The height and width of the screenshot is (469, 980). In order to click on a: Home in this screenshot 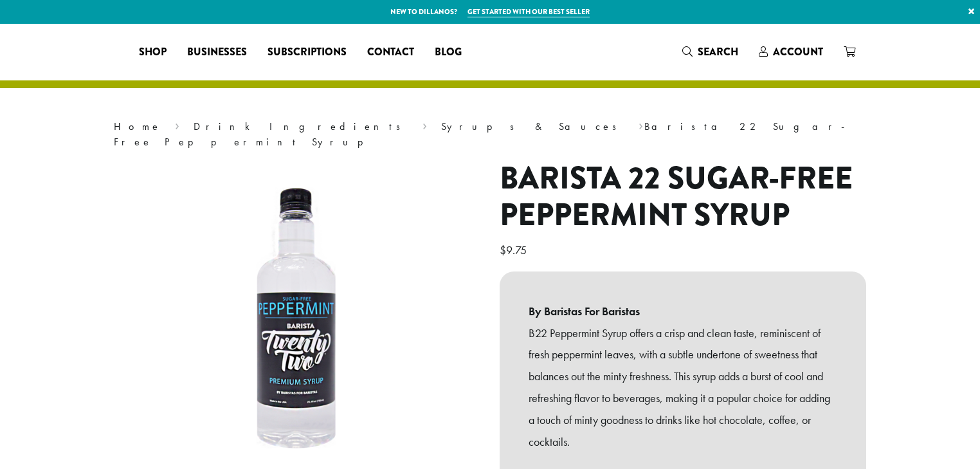, I will do `click(138, 127)`.